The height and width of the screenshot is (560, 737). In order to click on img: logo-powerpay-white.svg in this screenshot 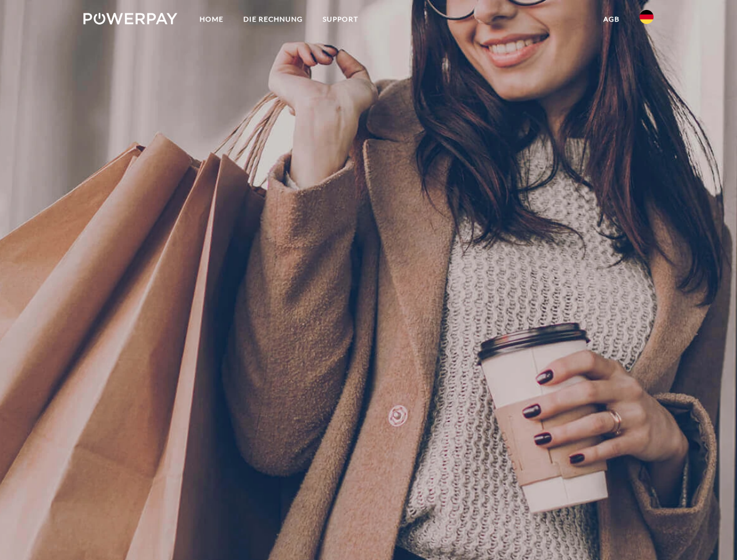, I will do `click(130, 19)`.